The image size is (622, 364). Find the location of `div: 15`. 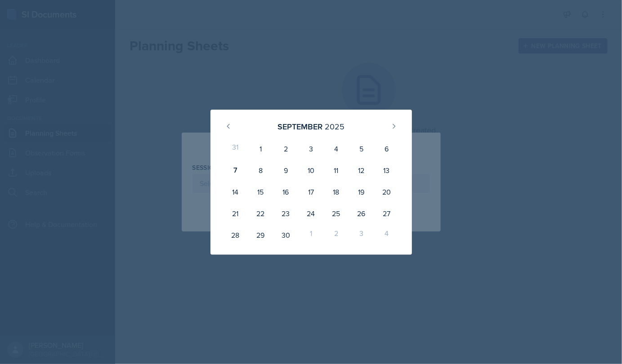

div: 15 is located at coordinates (261, 192).